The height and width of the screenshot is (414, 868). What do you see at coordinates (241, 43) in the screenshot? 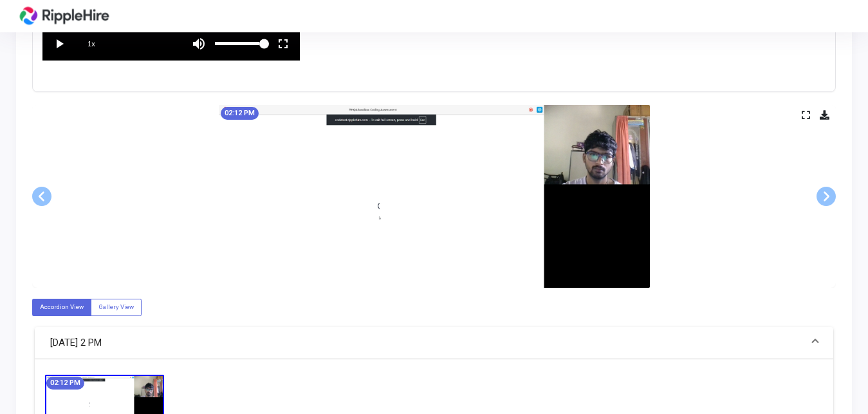
I see `div: volume level` at bounding box center [241, 43].